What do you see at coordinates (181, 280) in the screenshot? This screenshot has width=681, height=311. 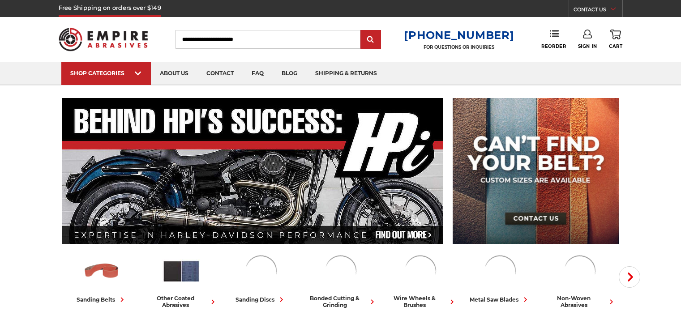 I see `a: other coated abrasives` at bounding box center [181, 280].